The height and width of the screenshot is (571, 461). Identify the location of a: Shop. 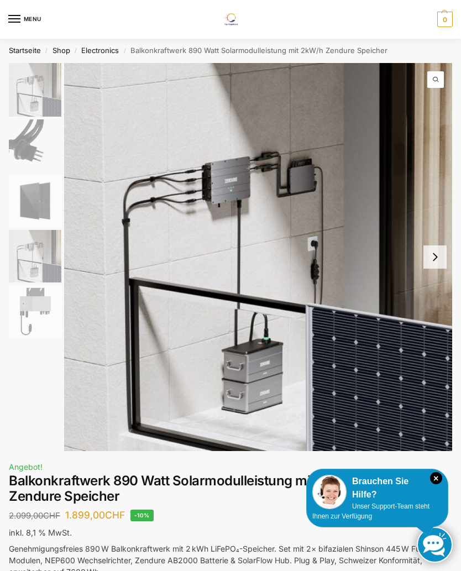
(61, 50).